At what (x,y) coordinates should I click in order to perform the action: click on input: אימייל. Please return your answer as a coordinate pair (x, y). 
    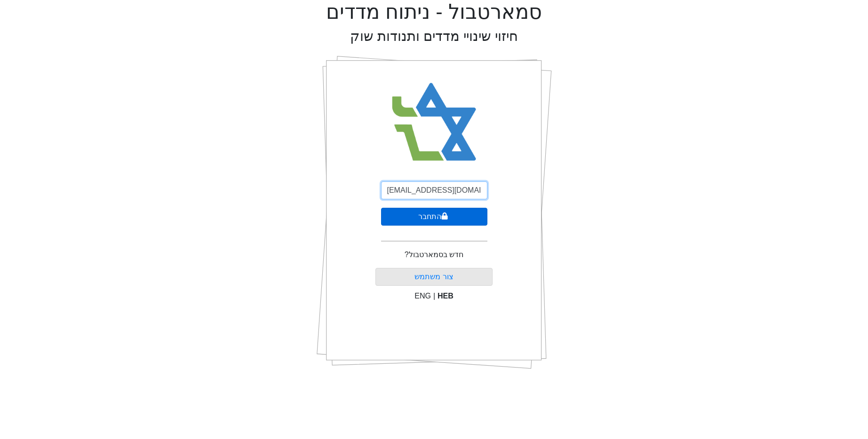
    Looking at the image, I should click on (434, 190).